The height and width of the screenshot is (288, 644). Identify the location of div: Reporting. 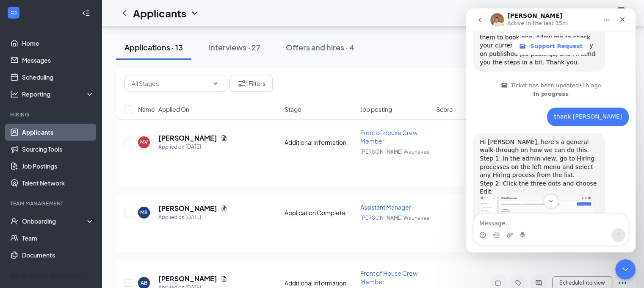
(59, 94).